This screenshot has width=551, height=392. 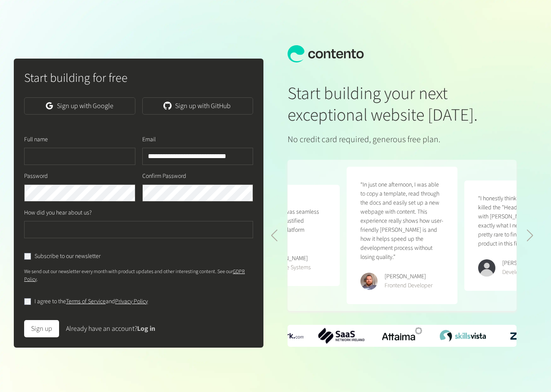 What do you see at coordinates (36, 176) in the screenshot?
I see `label: Password` at bounding box center [36, 176].